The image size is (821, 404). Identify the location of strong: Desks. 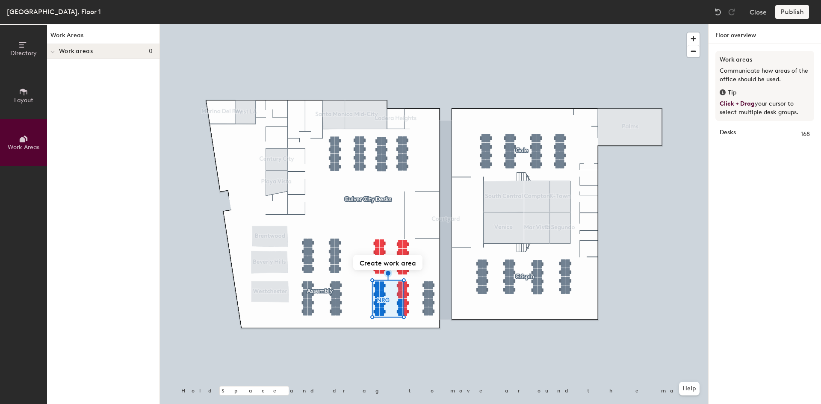
(728, 134).